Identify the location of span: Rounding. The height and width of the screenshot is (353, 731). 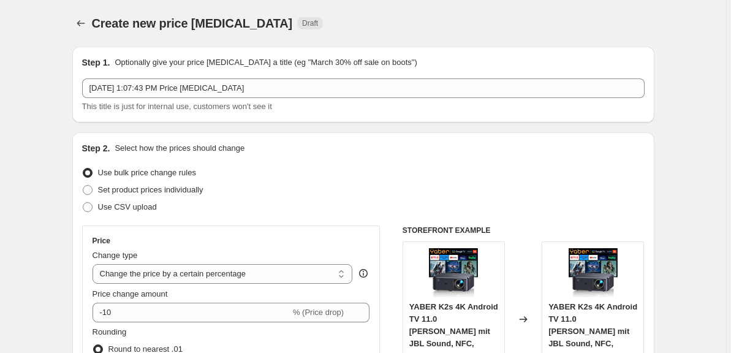
(110, 331).